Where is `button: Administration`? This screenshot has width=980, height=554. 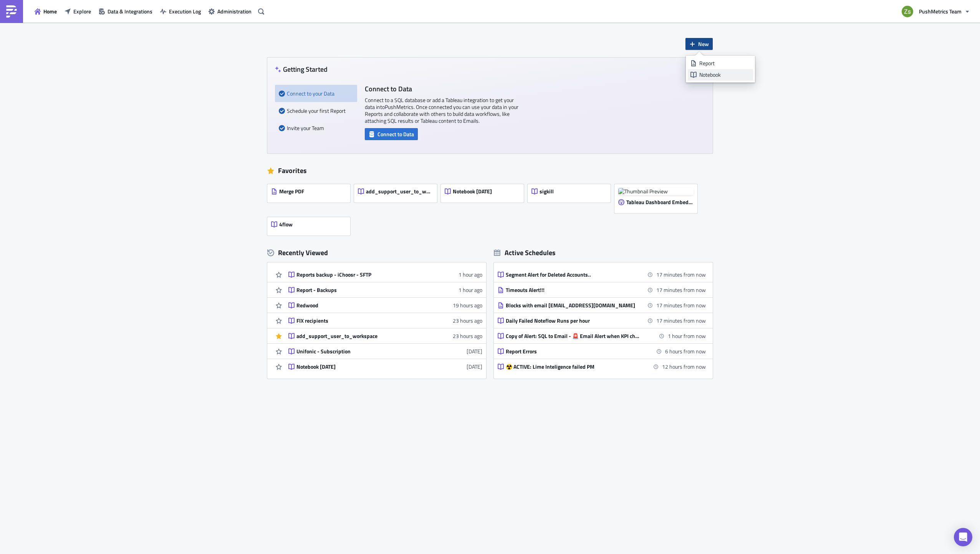 button: Administration is located at coordinates (230, 11).